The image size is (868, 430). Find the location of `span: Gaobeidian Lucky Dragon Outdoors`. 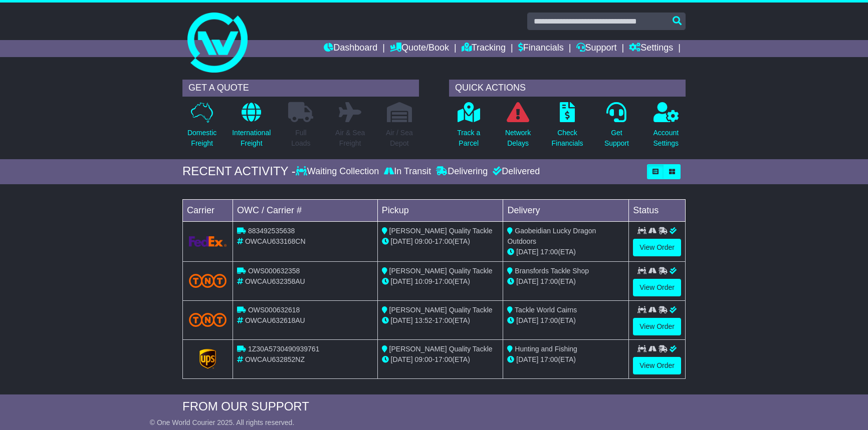

span: Gaobeidian Lucky Dragon Outdoors is located at coordinates (551, 235).